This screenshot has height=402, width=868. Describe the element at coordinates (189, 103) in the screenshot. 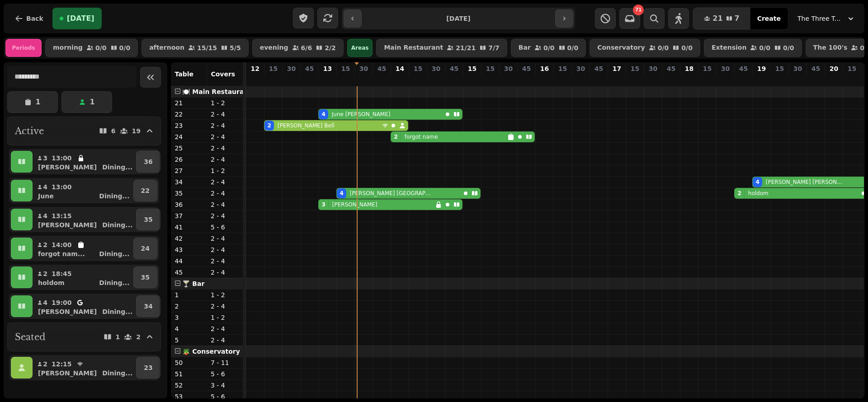

I see `p: 21` at that location.